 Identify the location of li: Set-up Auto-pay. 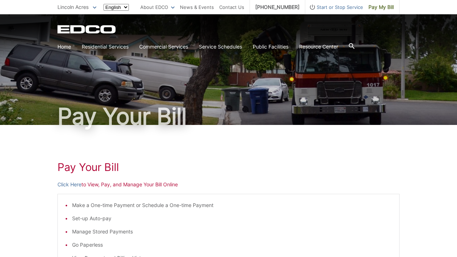
(232, 219).